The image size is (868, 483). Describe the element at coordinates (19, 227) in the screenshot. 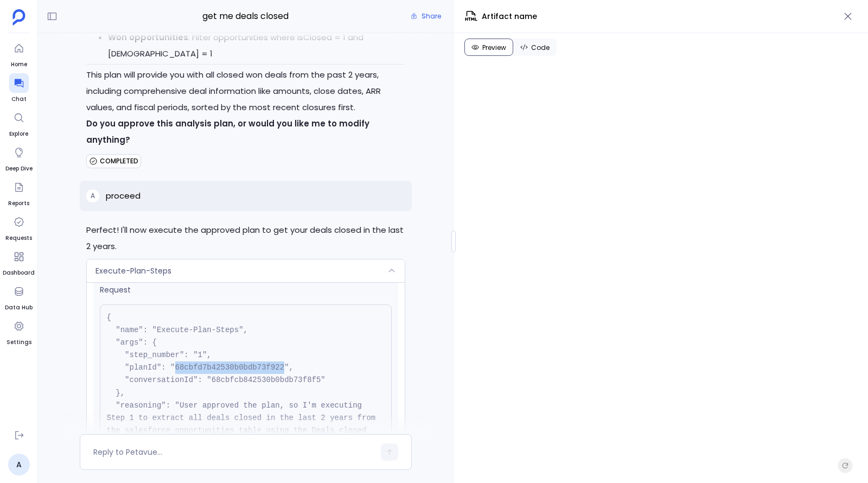

I see `a: Requests` at that location.